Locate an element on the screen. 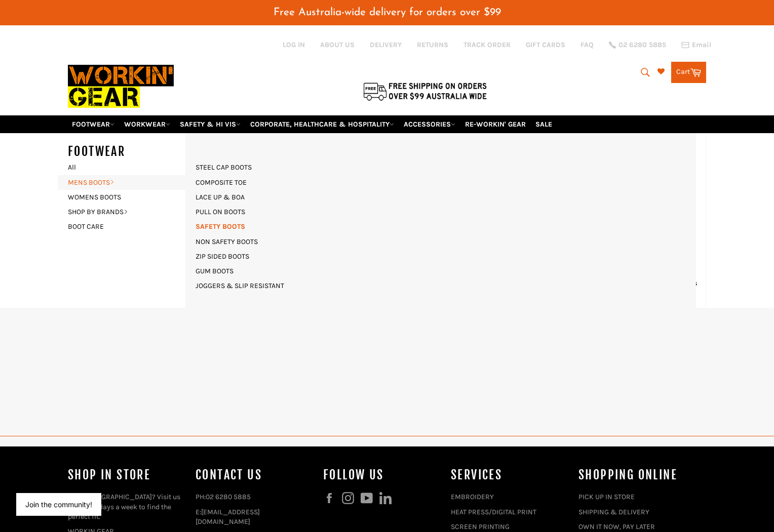 The image size is (774, 532). a: GIFT CARDS is located at coordinates (546, 45).